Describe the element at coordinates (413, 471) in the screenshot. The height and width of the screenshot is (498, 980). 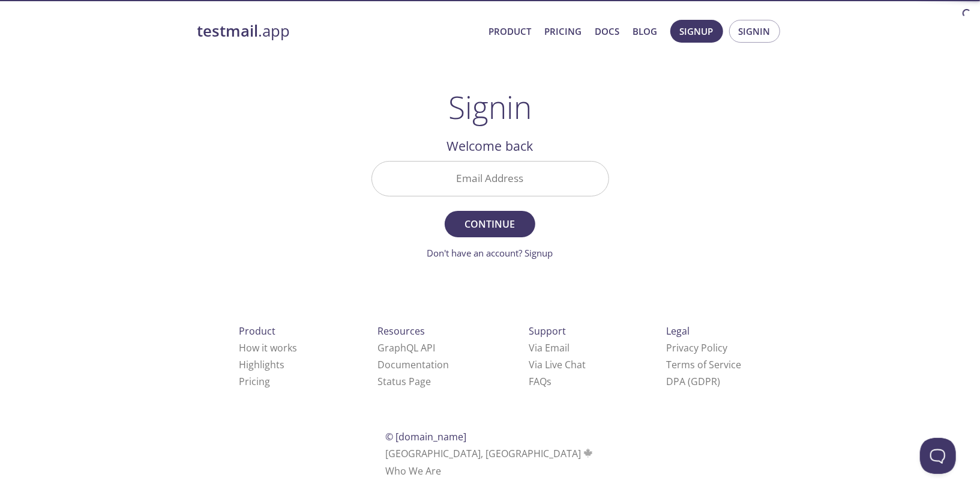
I see `a: Who We Are` at that location.